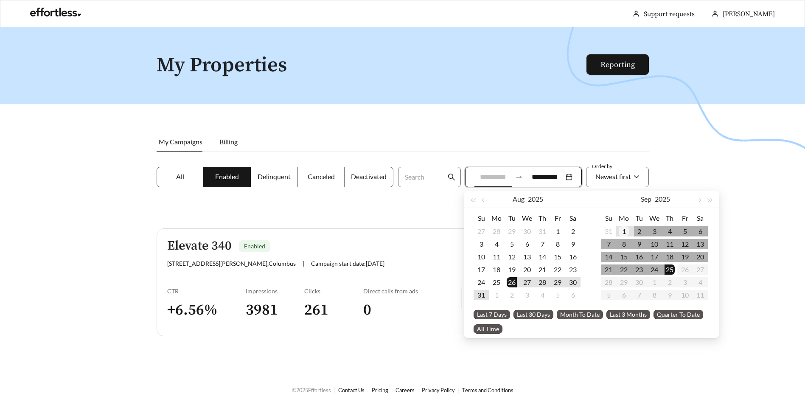  Describe the element at coordinates (512, 257) in the screenshot. I see `td: 2025-08-12` at that location.